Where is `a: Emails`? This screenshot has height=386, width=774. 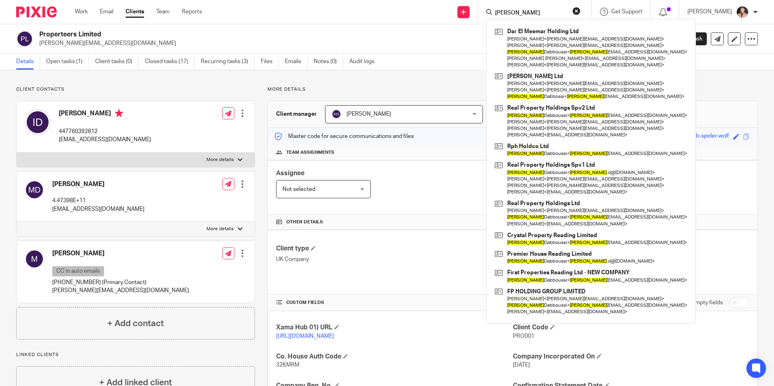 a: Emails is located at coordinates (296, 62).